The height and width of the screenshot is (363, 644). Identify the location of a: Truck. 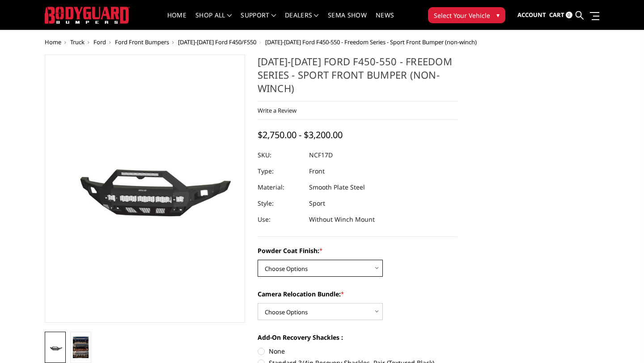
(77, 42).